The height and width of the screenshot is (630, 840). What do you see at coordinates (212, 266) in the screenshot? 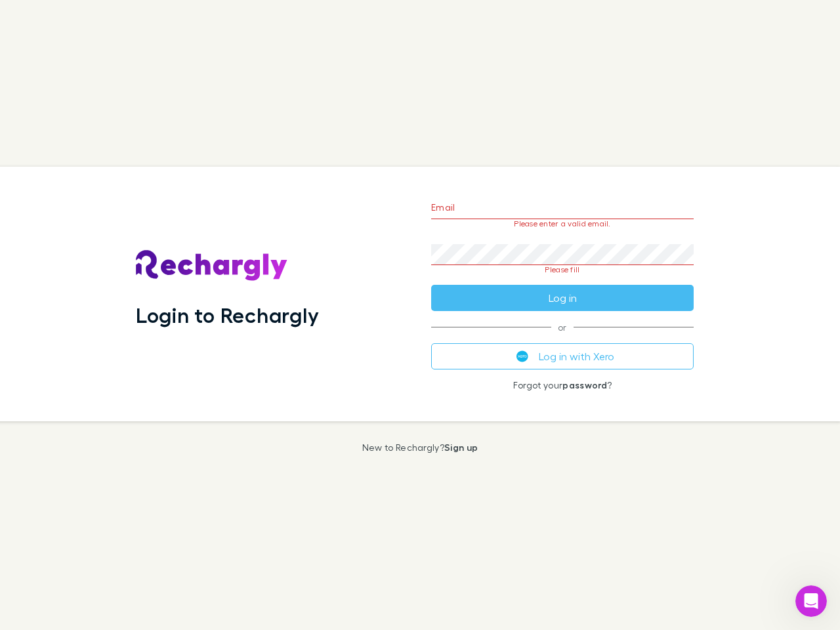
I see `img: Rechargly's Logo` at bounding box center [212, 266].